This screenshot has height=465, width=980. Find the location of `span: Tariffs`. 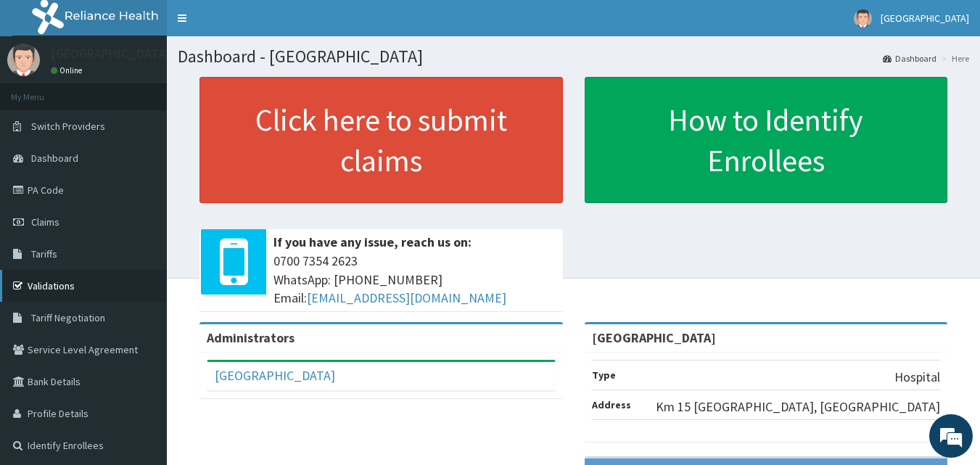

span: Tariffs is located at coordinates (44, 254).